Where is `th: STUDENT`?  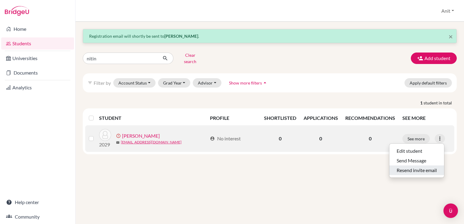
th: STUDENT is located at coordinates (153, 118).